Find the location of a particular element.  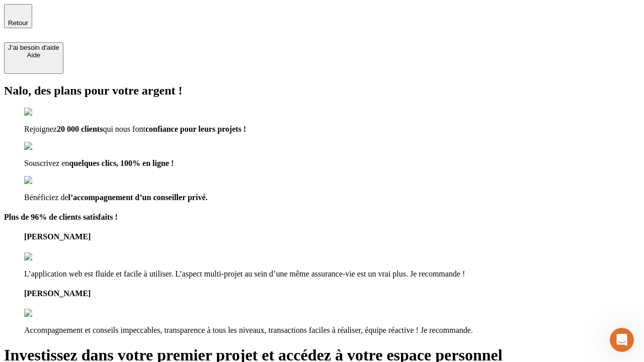

p: Accompagnement et conseils impeccables, transparence à tous les niveaux, transactions faciles à r... is located at coordinates (332, 330).